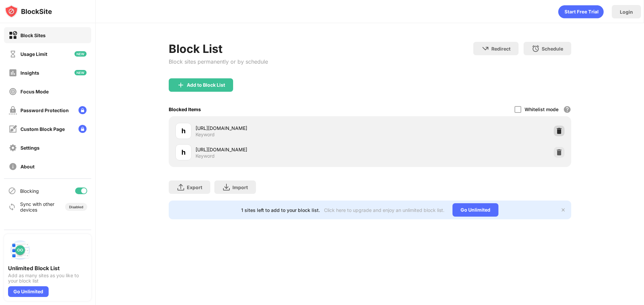 The image size is (644, 305). Describe the element at coordinates (541, 109) in the screenshot. I see `div: Whitelist mode` at that location.